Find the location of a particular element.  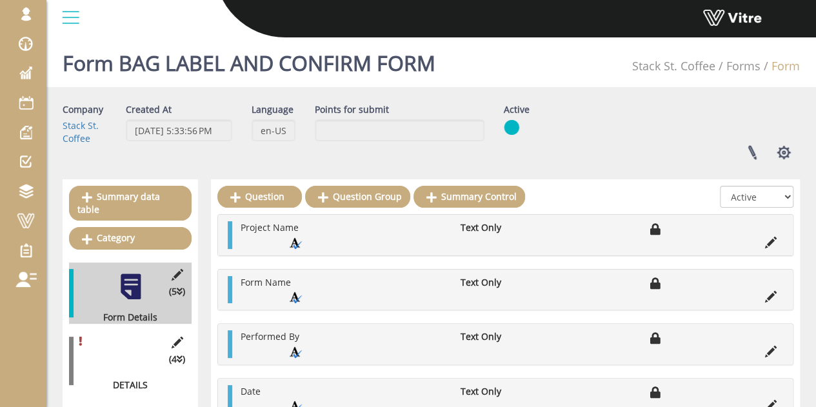

a: Forms is located at coordinates (743, 66).